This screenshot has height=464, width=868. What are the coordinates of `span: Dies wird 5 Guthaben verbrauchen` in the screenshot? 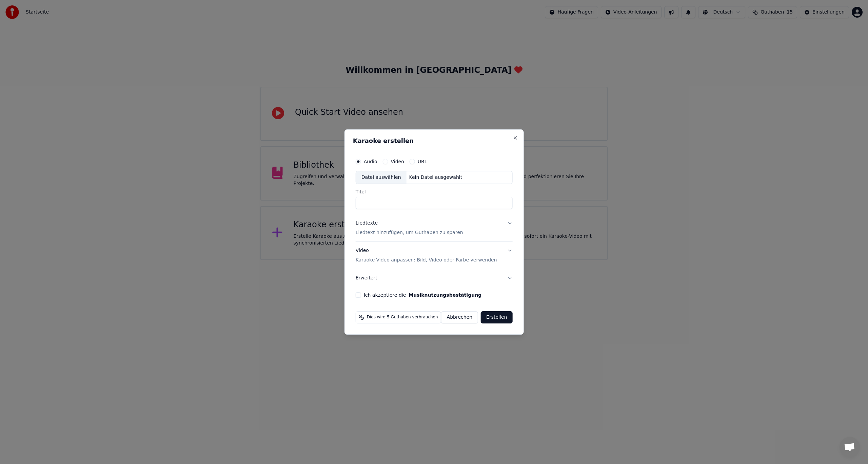 It's located at (402, 317).